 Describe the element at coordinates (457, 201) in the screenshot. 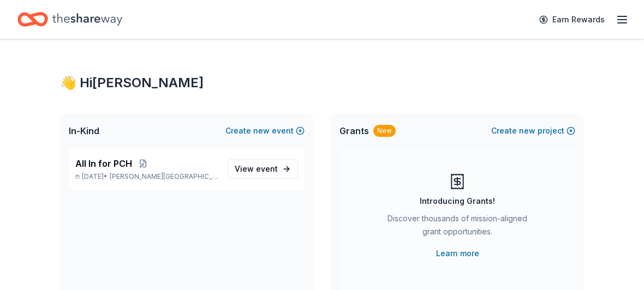

I see `div: Introducing Grants!` at that location.